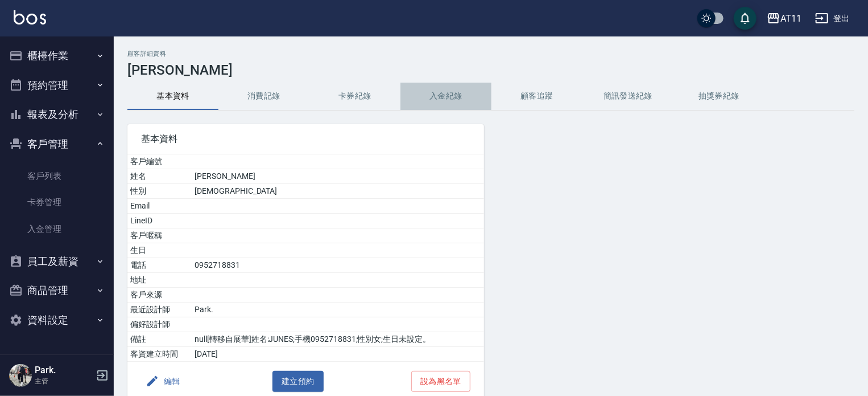 The height and width of the screenshot is (396, 868). I want to click on button: save, so click(745, 18).